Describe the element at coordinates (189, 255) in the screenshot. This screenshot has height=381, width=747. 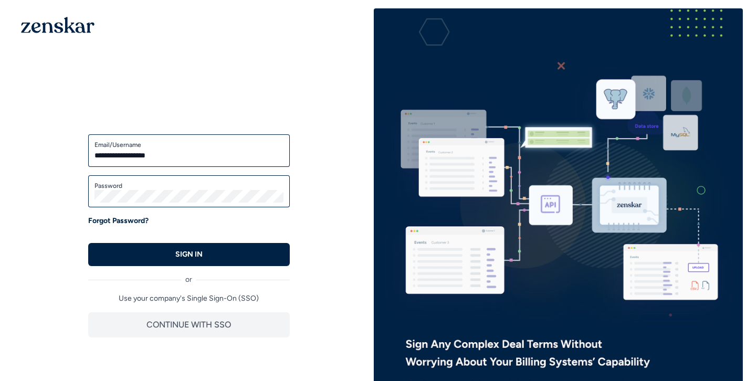
I see `button: SIGN IN` at that location.